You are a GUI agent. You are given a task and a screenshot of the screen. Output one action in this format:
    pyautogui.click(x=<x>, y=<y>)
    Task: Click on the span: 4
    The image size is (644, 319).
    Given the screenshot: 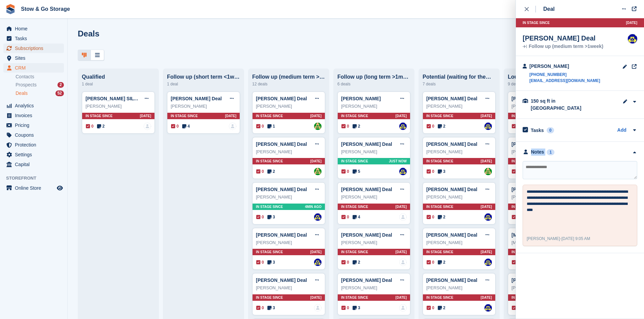 What is the action you would take?
    pyautogui.click(x=356, y=217)
    